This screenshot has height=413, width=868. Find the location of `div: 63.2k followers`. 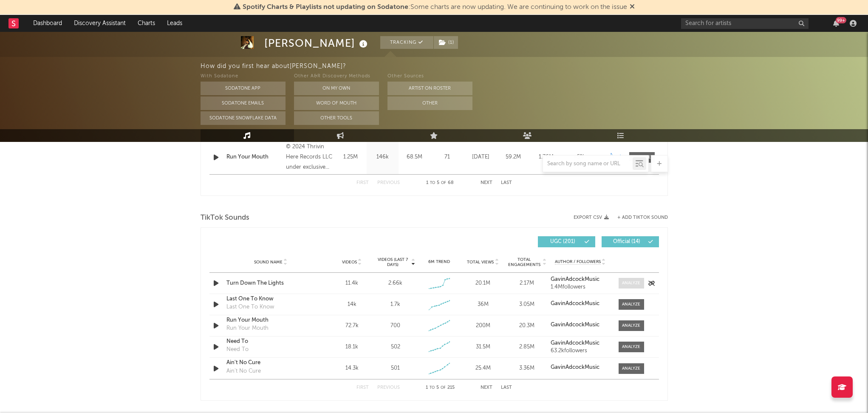

div: 63.2k followers is located at coordinates (580, 351).